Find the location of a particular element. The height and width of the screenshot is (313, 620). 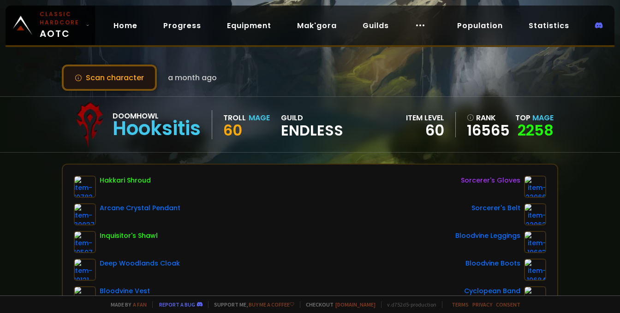

a: Report a bug is located at coordinates (177, 304).